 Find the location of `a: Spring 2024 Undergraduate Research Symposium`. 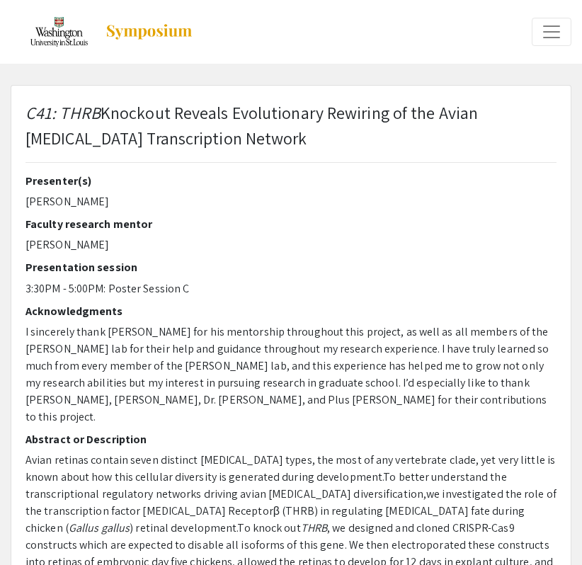

a: Spring 2024 Undergraduate Research Symposium is located at coordinates (102, 32).